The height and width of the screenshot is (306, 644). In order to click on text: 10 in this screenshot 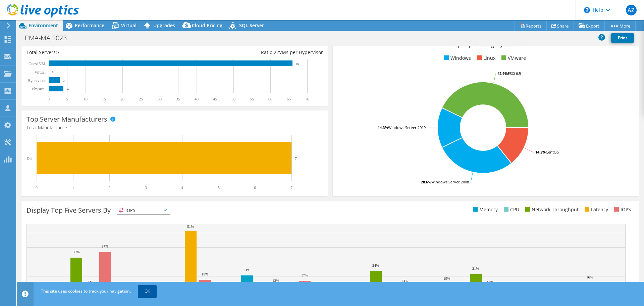, I will do `click(85, 99)`.